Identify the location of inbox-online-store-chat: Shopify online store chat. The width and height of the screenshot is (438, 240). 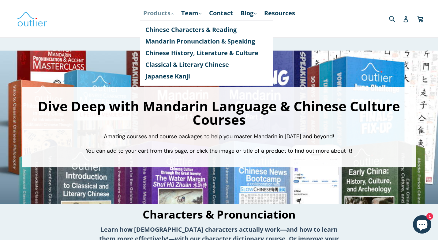
(422, 225).